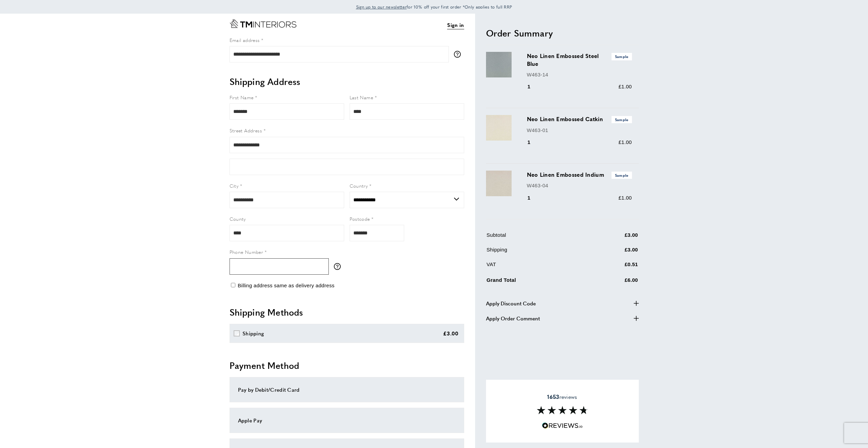 Image resolution: width=868 pixels, height=448 pixels. I want to click on h3: Neo Linen Embossed Catkin, so click(579, 119).